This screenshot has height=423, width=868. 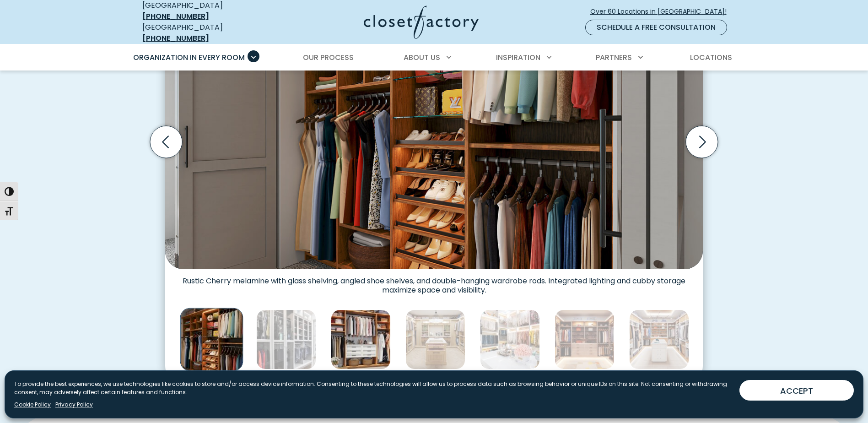 What do you see at coordinates (373, 388) in the screenshot?
I see `p: To provide the best experiences, we use technologies like cookies to store and/or access device i...` at bounding box center [373, 388].